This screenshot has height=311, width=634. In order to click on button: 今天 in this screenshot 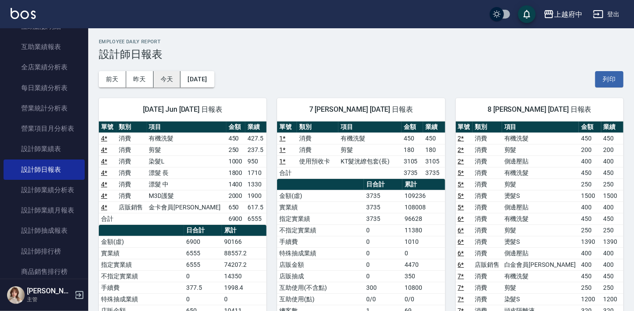, I will do `click(167, 79)`.